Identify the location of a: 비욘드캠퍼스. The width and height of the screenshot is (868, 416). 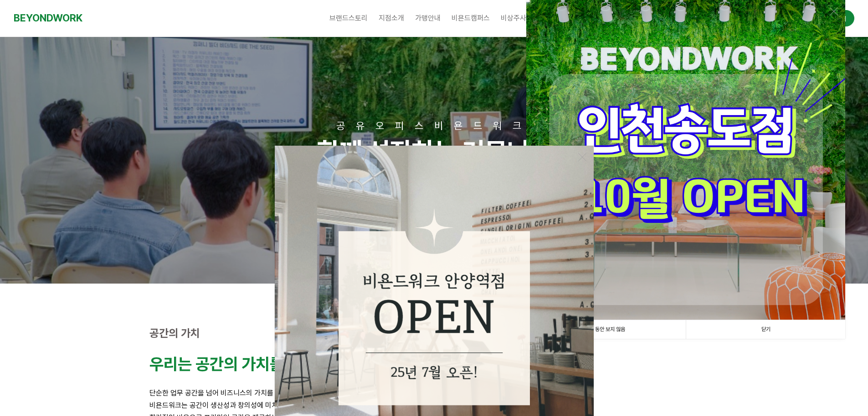
(471, 19).